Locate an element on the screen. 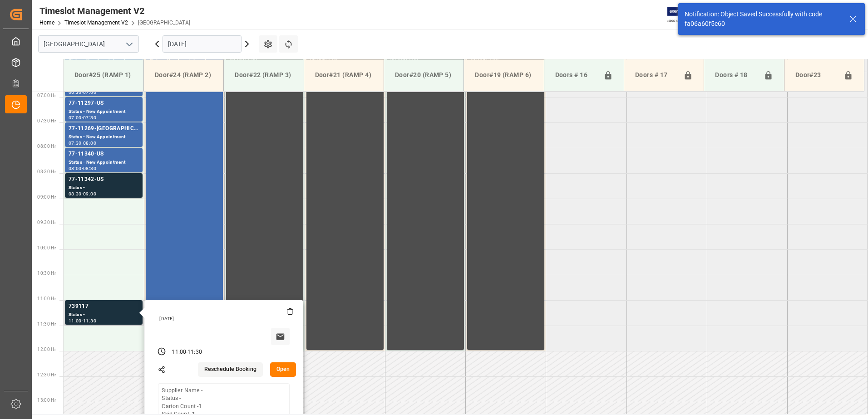 Image resolution: width=868 pixels, height=419 pixels. button: Reschedule Booking is located at coordinates (230, 369).